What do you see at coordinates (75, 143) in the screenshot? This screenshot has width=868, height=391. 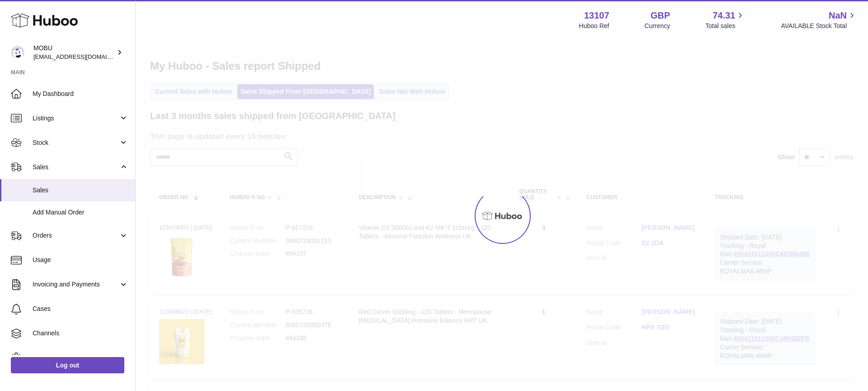 I see `span: Stock` at bounding box center [75, 143].